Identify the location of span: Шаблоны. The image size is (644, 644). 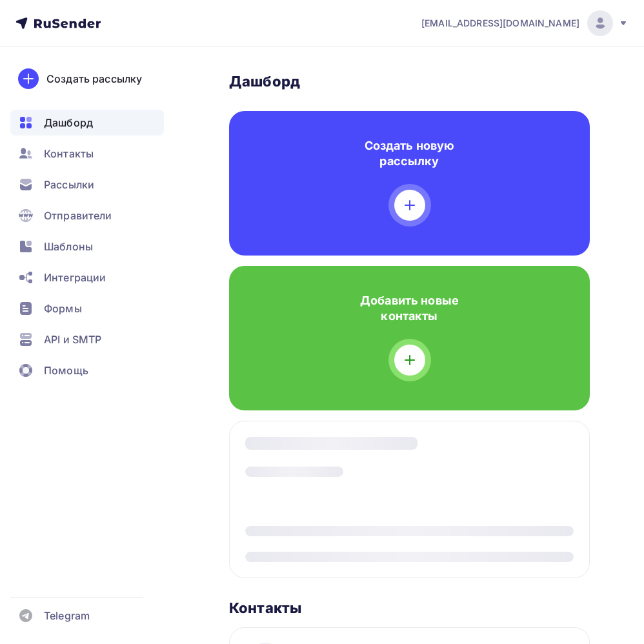
(68, 246).